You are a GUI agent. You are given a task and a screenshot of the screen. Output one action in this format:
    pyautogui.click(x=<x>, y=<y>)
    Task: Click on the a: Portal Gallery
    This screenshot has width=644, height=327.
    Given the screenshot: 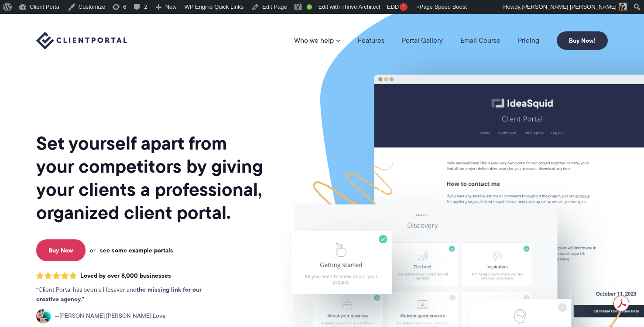 What is the action you would take?
    pyautogui.click(x=423, y=40)
    